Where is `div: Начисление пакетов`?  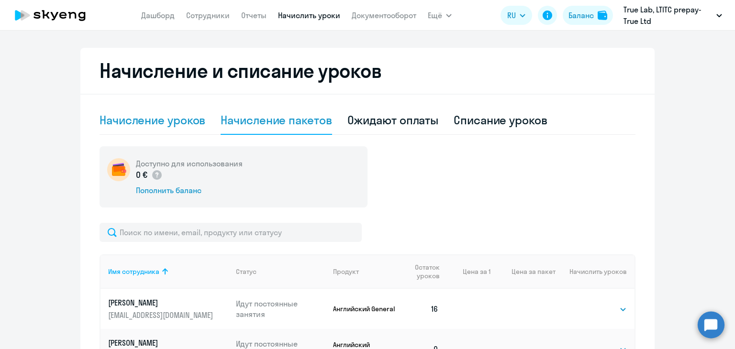
div: Начисление пакетов is located at coordinates (276, 120).